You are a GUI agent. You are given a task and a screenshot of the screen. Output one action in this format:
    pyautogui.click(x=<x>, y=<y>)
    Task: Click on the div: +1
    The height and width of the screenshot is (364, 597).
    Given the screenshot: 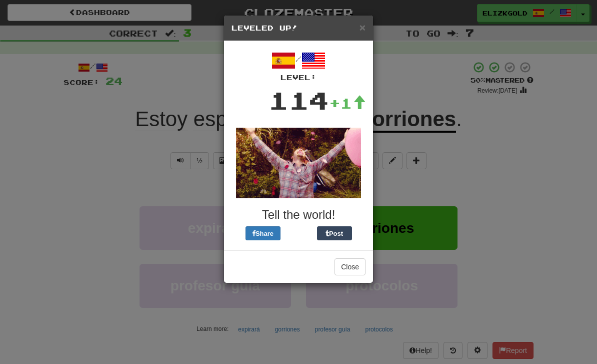 What is the action you would take?
    pyautogui.click(x=347, y=103)
    